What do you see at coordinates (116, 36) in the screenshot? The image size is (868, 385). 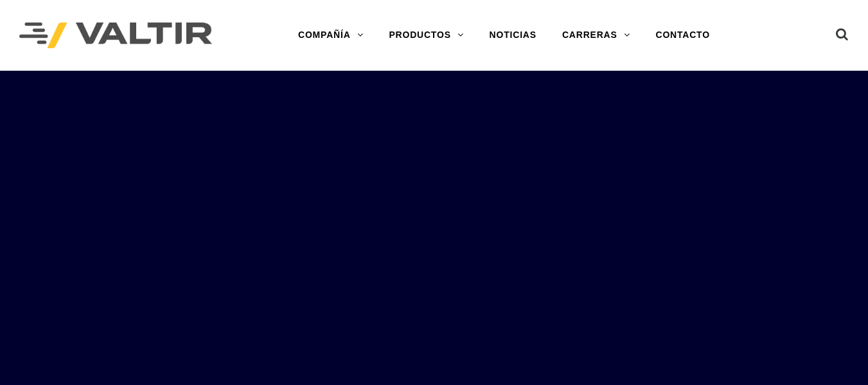 I see `img: Valtir` at bounding box center [116, 36].